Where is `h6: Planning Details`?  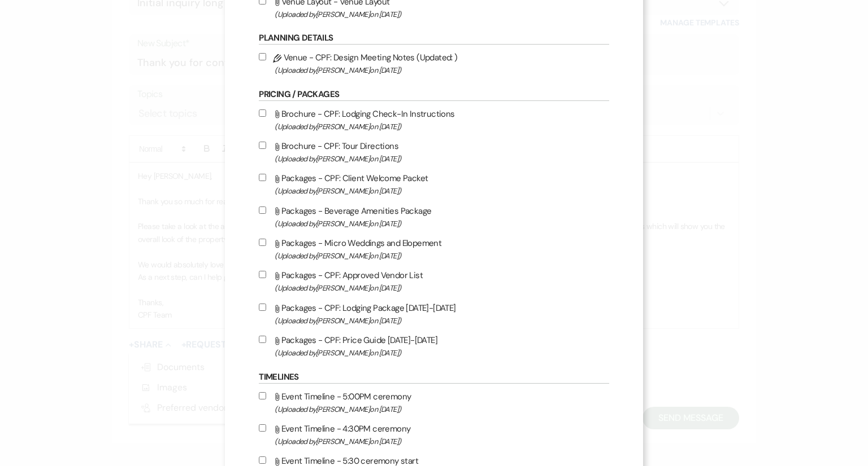
h6: Planning Details is located at coordinates (433, 38).